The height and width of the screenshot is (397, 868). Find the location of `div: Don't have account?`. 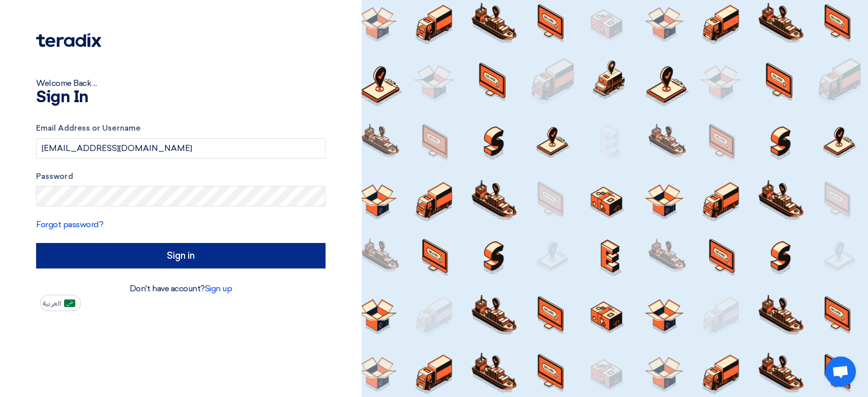

div: Don't have account? is located at coordinates (181, 289).